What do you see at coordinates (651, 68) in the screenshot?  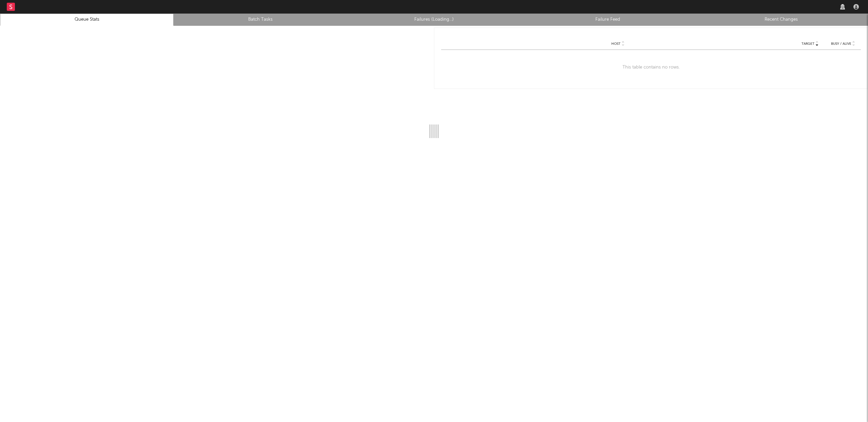 I see `div: This table contains no rows.` at bounding box center [651, 68].